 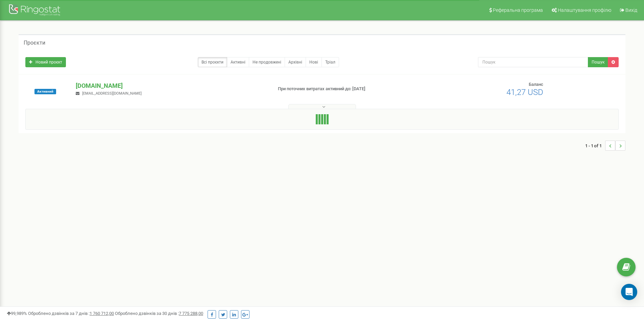 What do you see at coordinates (330, 62) in the screenshot?
I see `a: Тріал` at bounding box center [330, 62].